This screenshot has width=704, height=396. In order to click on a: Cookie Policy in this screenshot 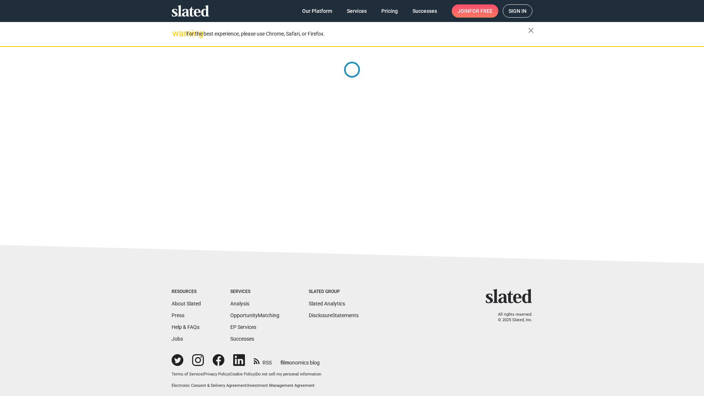, I will do `click(242, 374)`.